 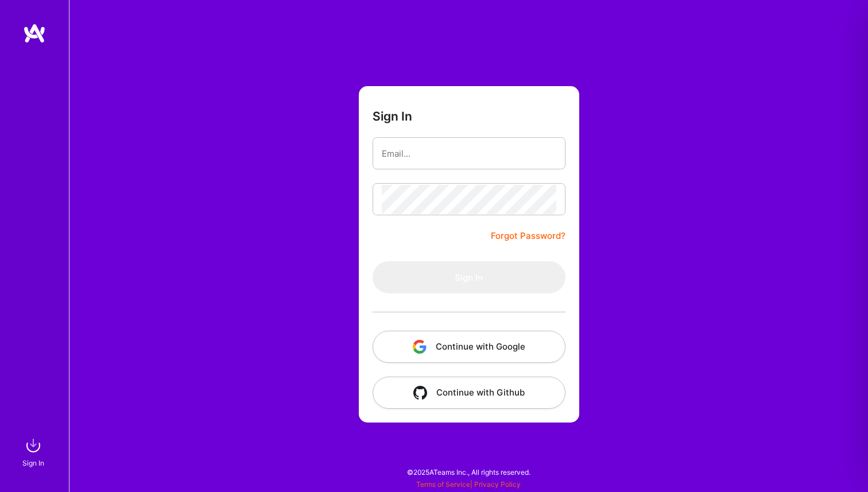 I want to click on a: Privacy Policy, so click(x=497, y=484).